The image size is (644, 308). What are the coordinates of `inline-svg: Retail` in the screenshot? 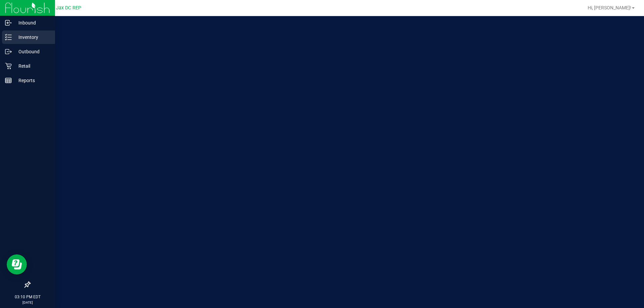 It's located at (8, 66).